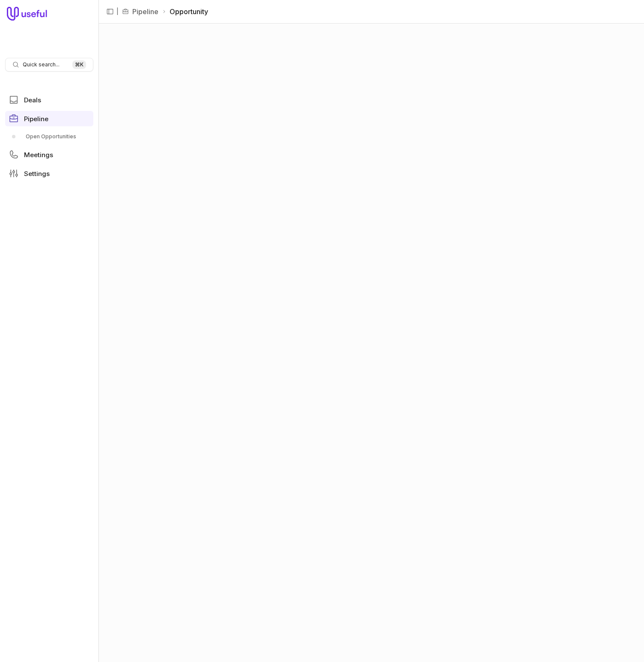  Describe the element at coordinates (110, 11) in the screenshot. I see `button: Collapse sidebar` at that location.